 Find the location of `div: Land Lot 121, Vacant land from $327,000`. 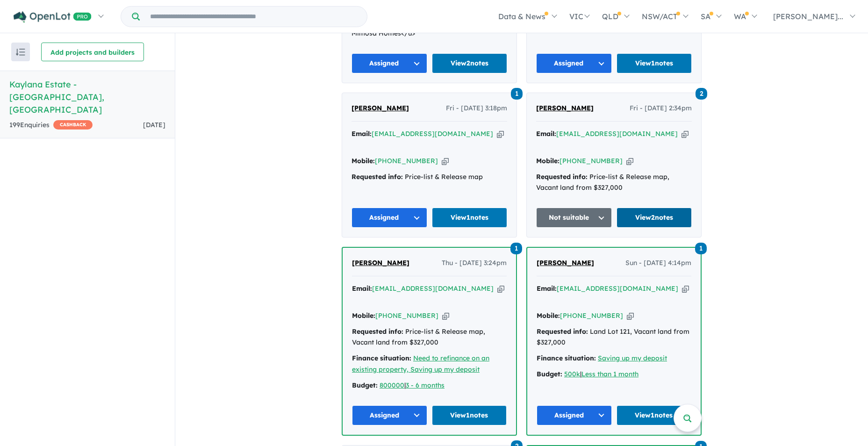

div: Land Lot 121, Vacant land from $327,000 is located at coordinates (614, 338).